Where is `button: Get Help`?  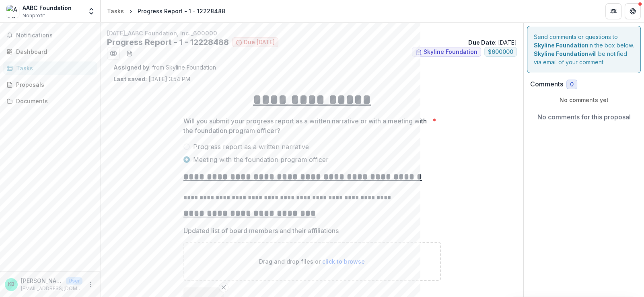
button: Get Help is located at coordinates (633, 11).